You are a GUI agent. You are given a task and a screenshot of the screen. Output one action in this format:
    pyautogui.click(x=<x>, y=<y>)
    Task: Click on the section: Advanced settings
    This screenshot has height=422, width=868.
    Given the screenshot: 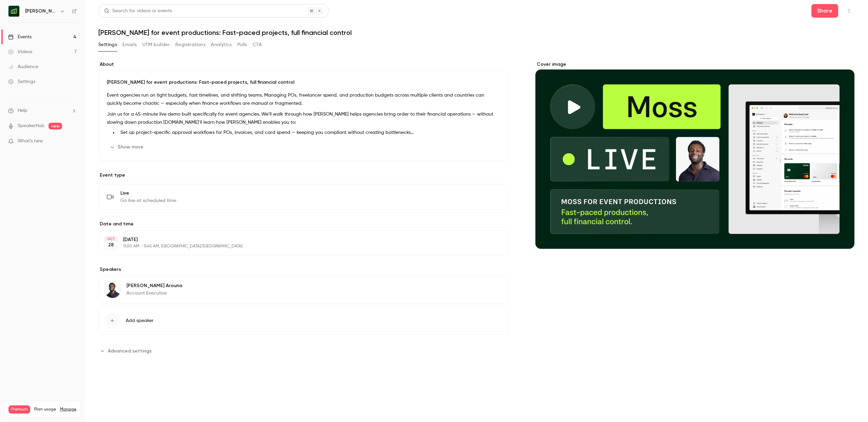 What is the action you would take?
    pyautogui.click(x=303, y=351)
    